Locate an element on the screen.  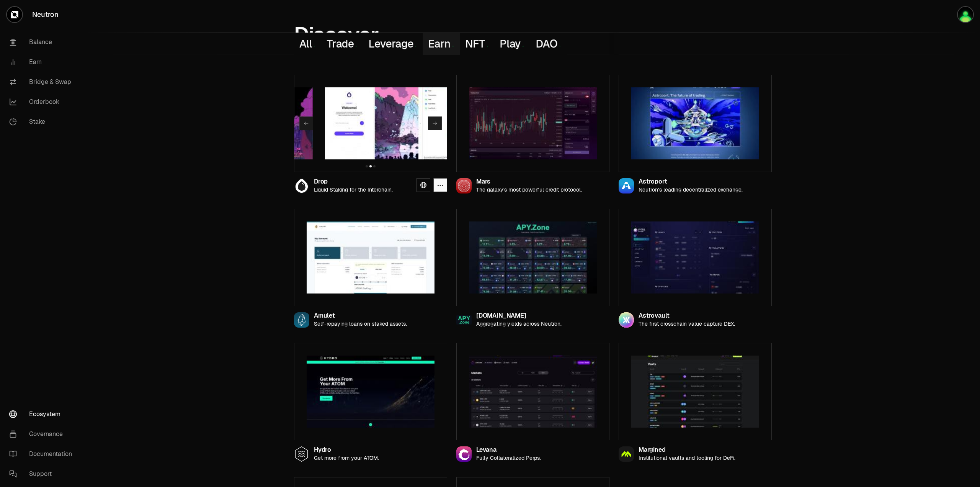
p: The galaxy's most powerful credit protocol. is located at coordinates (530, 190).